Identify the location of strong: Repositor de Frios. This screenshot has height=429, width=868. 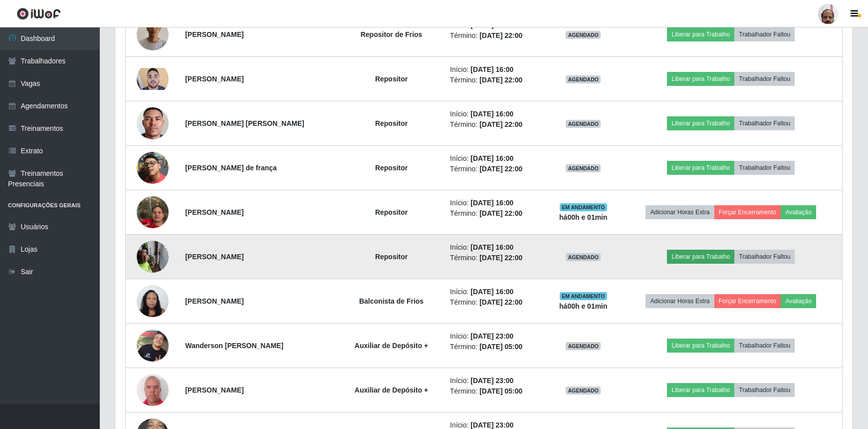
(392, 34).